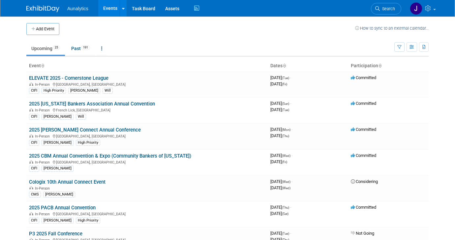 The image size is (455, 240). I want to click on a: Sort by Event Name, so click(43, 66).